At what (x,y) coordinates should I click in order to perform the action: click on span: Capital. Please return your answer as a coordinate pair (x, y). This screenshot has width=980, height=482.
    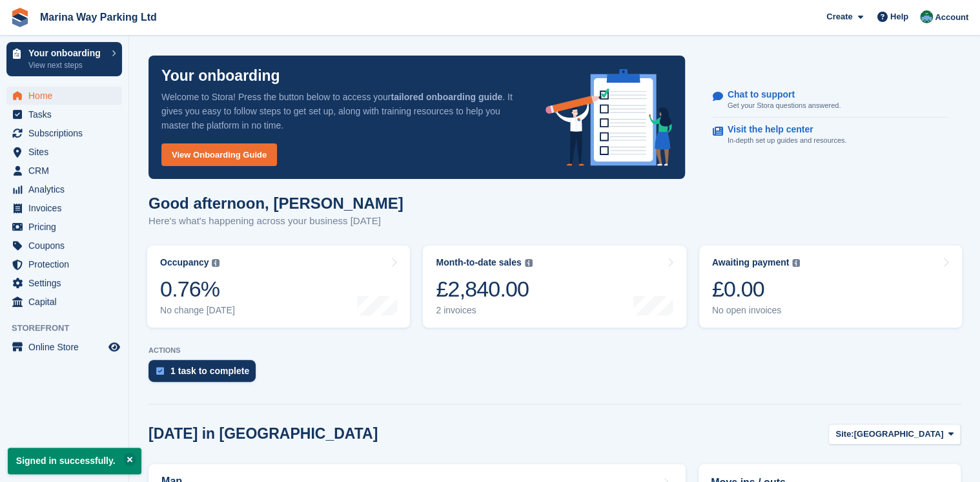
    Looking at the image, I should click on (67, 302).